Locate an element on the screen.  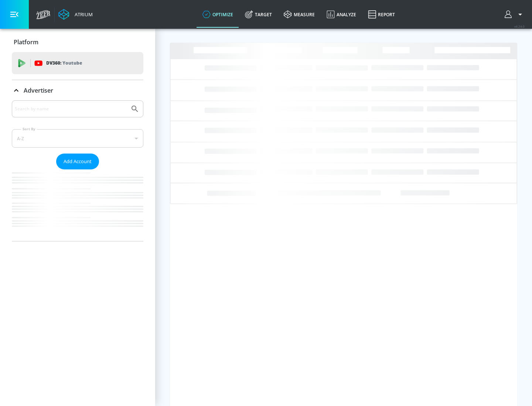
a: measure is located at coordinates (299, 14).